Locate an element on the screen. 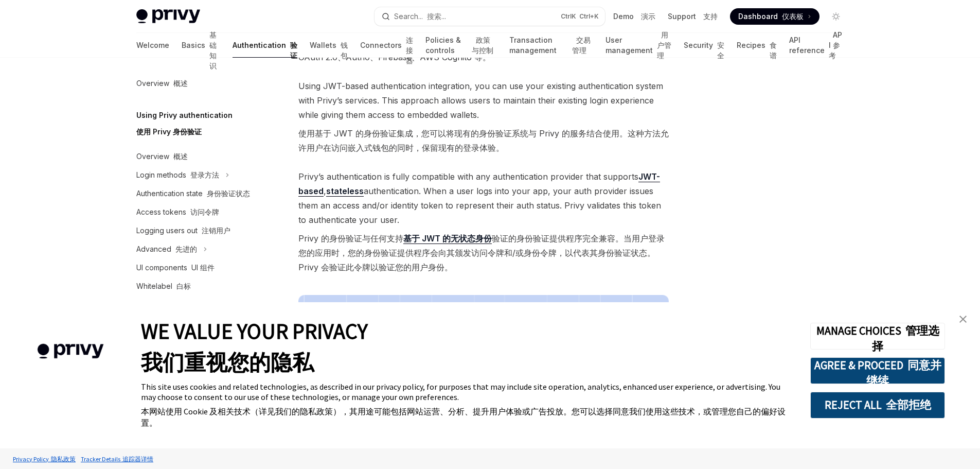 This screenshot has height=469, width=980. img: close banner is located at coordinates (963, 319).